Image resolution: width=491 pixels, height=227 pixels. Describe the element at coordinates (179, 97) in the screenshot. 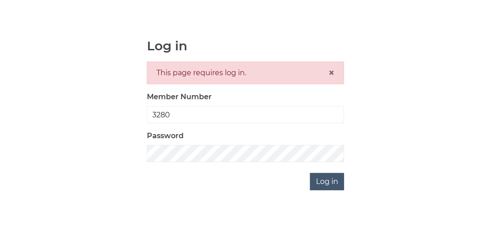

I see `label: Member Number` at that location.